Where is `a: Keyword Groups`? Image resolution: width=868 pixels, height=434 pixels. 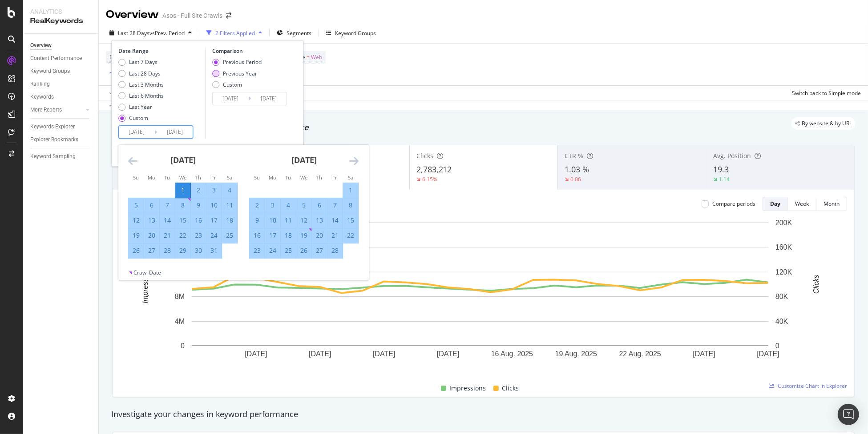
a: Keyword Groups is located at coordinates (61, 71).